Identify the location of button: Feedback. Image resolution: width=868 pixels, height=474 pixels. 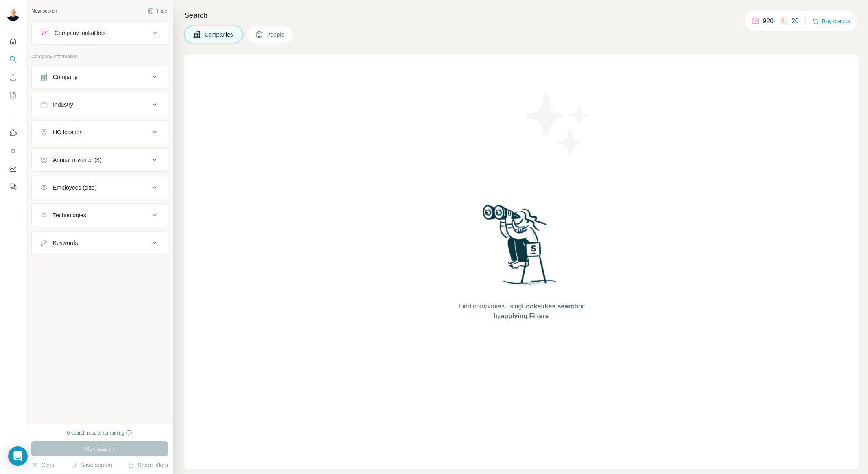
(13, 187).